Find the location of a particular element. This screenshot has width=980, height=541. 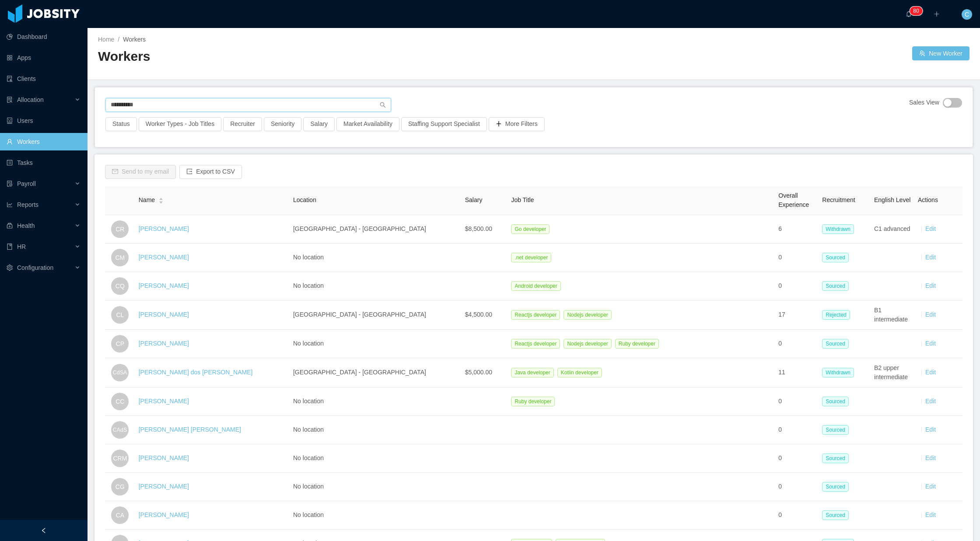

span: Recruitment is located at coordinates (838, 200).